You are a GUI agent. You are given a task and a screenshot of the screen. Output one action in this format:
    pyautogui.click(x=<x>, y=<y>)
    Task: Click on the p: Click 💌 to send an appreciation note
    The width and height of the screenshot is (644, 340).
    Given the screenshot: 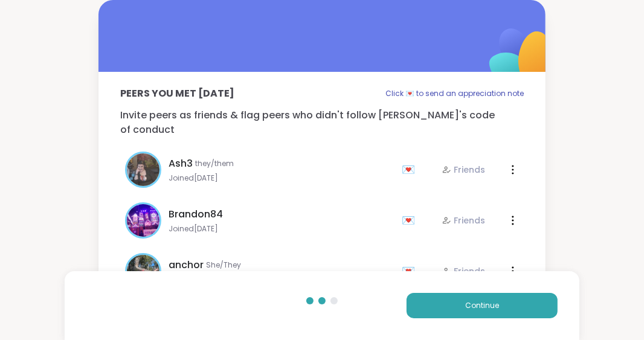 What is the action you would take?
    pyautogui.click(x=455, y=93)
    